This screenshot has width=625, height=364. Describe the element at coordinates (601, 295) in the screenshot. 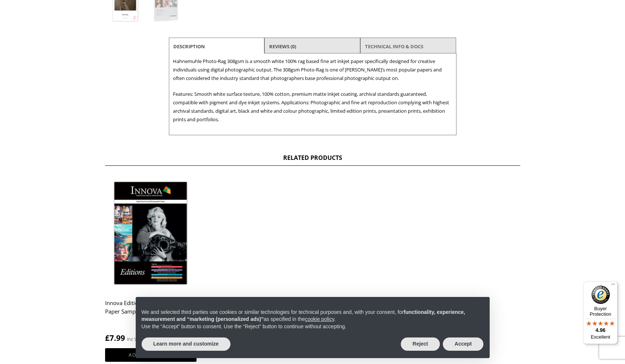

I see `img: Trusted Shops Trustmark` at that location.